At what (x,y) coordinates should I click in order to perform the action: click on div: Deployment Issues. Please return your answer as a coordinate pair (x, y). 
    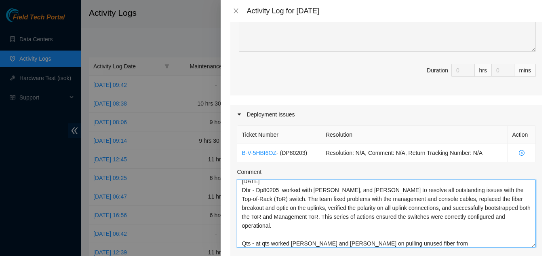
    Looking at the image, I should click on (386, 114).